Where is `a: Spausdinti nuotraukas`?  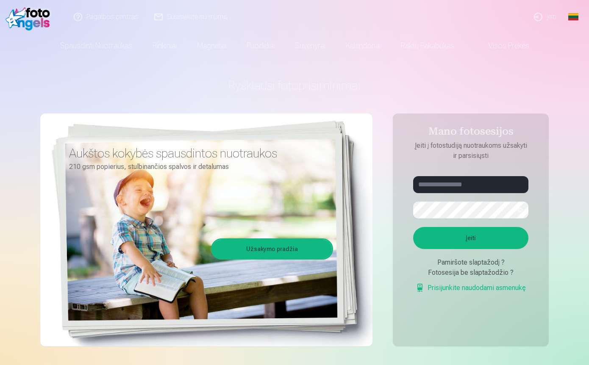 a: Spausdinti nuotraukas is located at coordinates (96, 46).